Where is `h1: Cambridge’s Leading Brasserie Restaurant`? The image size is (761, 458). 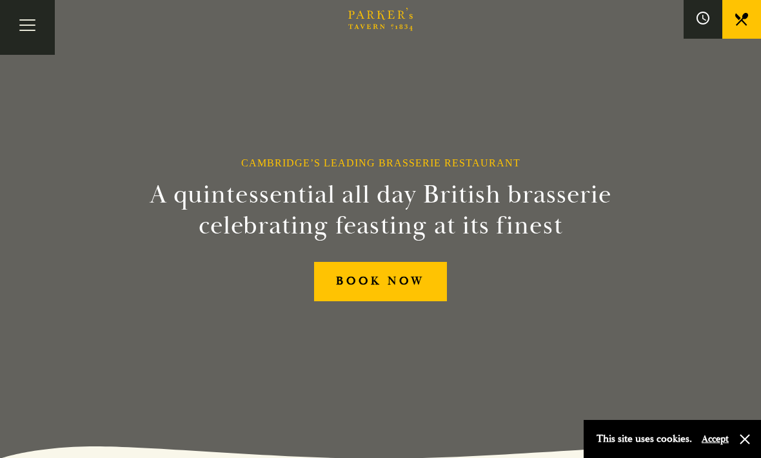 h1: Cambridge’s Leading Brasserie Restaurant is located at coordinates (381, 163).